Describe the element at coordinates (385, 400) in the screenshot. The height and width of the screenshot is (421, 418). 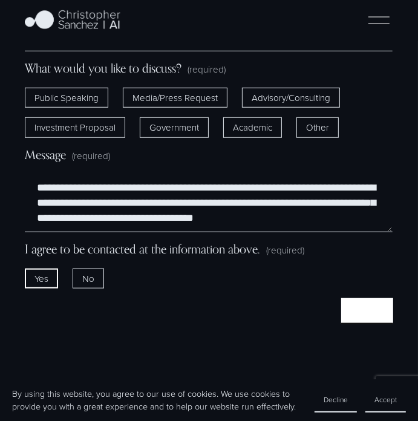
I see `button: Accept` at that location.